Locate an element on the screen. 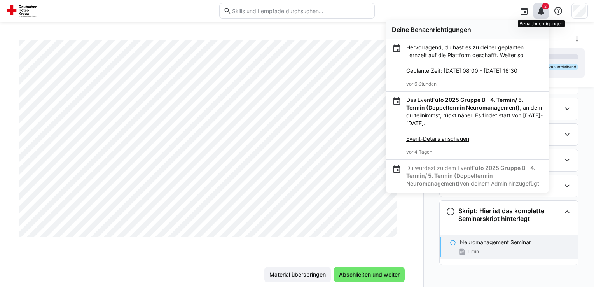  div: Deine Benachrichtigungen is located at coordinates (467, 30).